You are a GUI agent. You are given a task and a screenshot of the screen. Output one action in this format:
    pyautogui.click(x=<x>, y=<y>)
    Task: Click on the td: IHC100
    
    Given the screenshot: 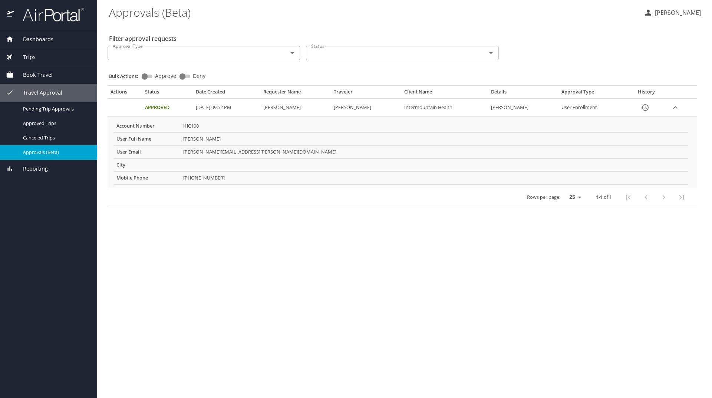 What is the action you would take?
    pyautogui.click(x=434, y=126)
    